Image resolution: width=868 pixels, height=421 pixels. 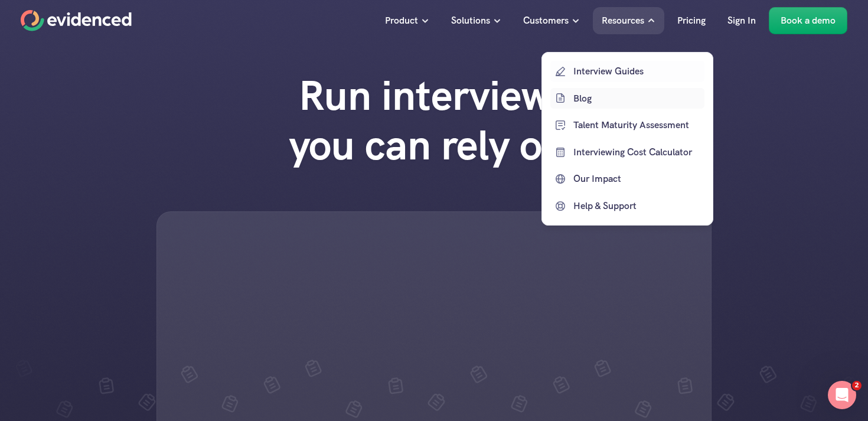 I want to click on p: Interviewing Cost Calculator, so click(x=637, y=152).